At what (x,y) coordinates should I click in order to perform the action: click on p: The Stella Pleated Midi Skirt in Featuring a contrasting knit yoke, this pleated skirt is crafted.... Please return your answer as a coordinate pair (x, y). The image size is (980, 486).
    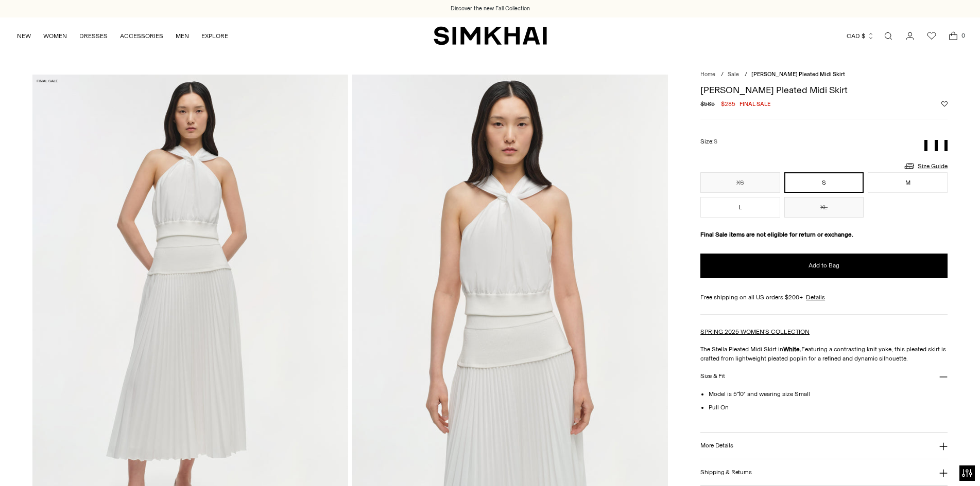
    Looking at the image, I should click on (824, 354).